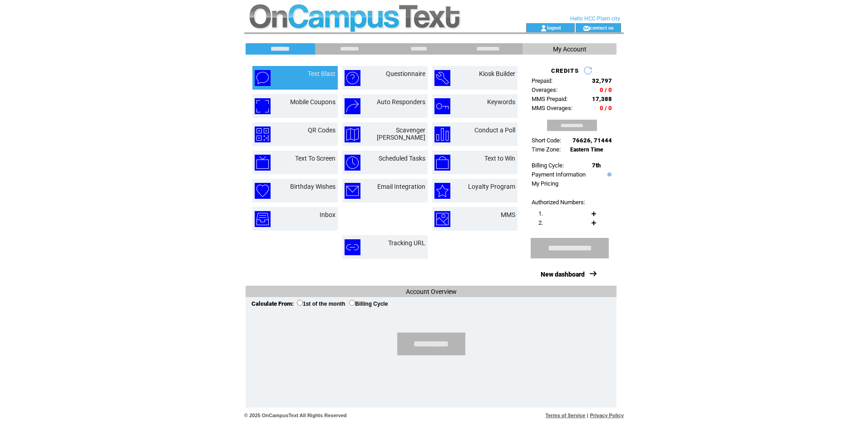  What do you see at coordinates (592, 140) in the screenshot?
I see `span: 76626, 71444` at bounding box center [592, 140].